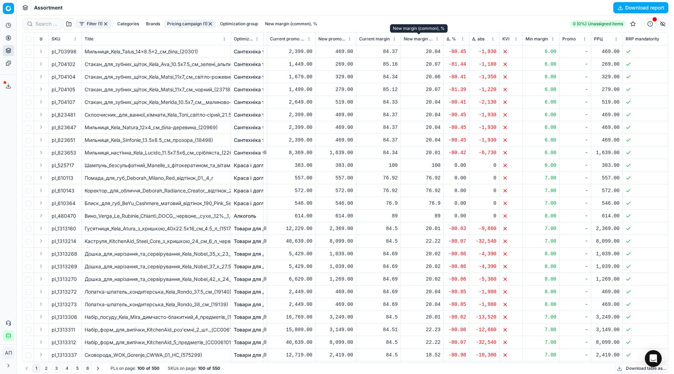 The height and width of the screenshot is (374, 674). I want to click on div: Склоочисник_для_ванної_кімнати_Kela_Toni_світло-сірий_21.5_x_25.5_см_(20653), so click(156, 115).